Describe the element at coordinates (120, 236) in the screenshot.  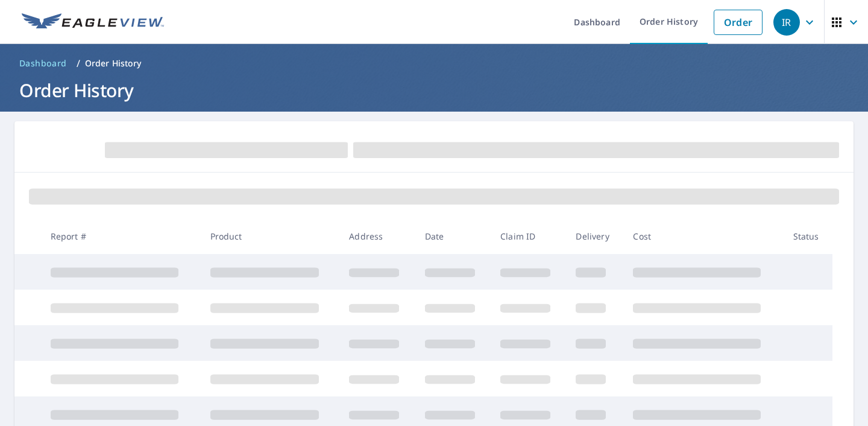
I see `th: Report #` at that location.